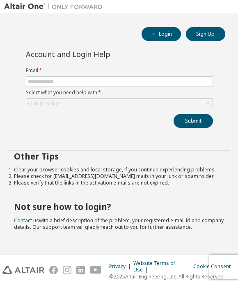 Image resolution: width=238 pixels, height=285 pixels. I want to click on div: Website Terms of Use, so click(163, 267).